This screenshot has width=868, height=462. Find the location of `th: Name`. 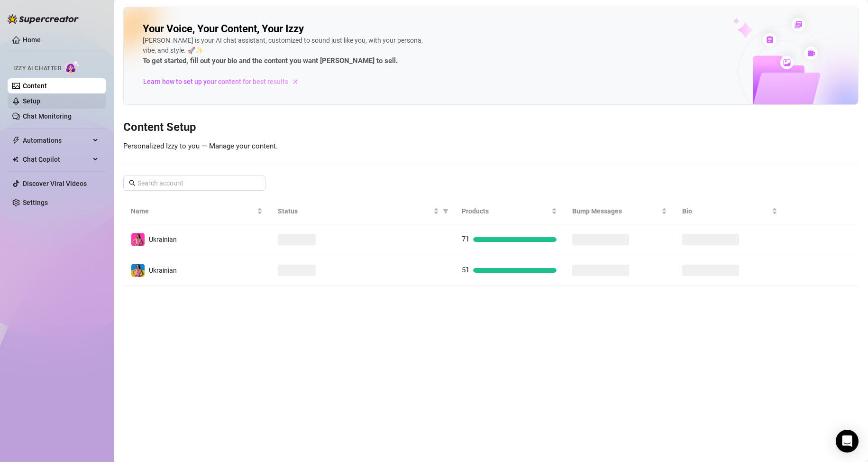

th: Name is located at coordinates (196, 211).